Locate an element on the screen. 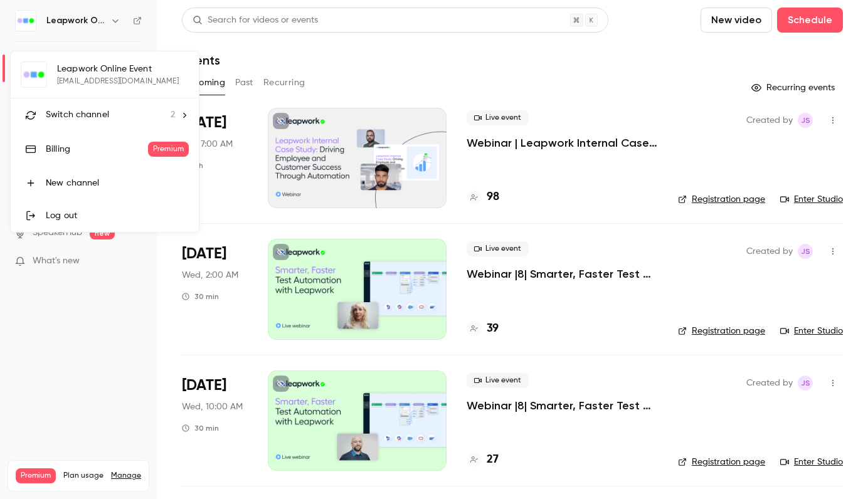  span: Premium is located at coordinates (168, 149).